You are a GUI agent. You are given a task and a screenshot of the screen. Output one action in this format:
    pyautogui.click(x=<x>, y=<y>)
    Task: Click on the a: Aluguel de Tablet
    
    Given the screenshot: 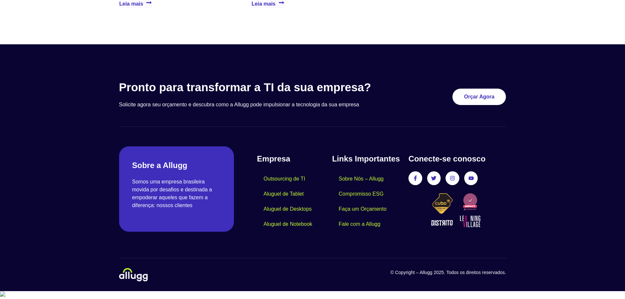 What is the action you would take?
    pyautogui.click(x=283, y=194)
    